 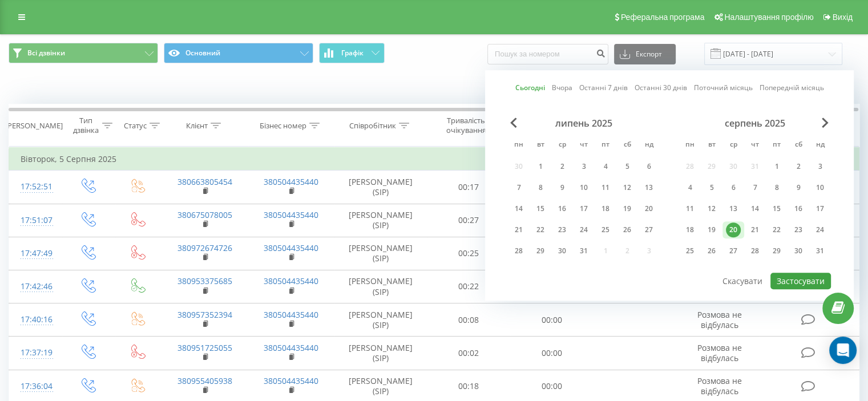 I want to click on div: 17:40:16, so click(x=35, y=319).